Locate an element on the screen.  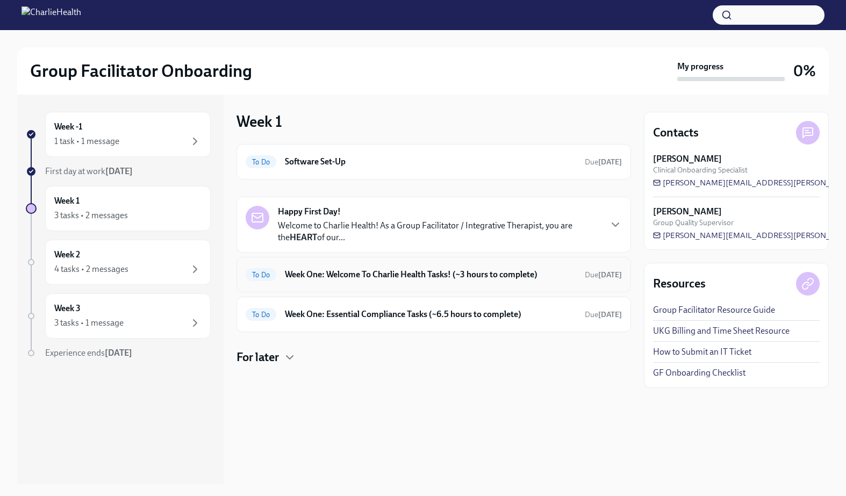
a: Week 24 tasks • 2 messages is located at coordinates (118, 262).